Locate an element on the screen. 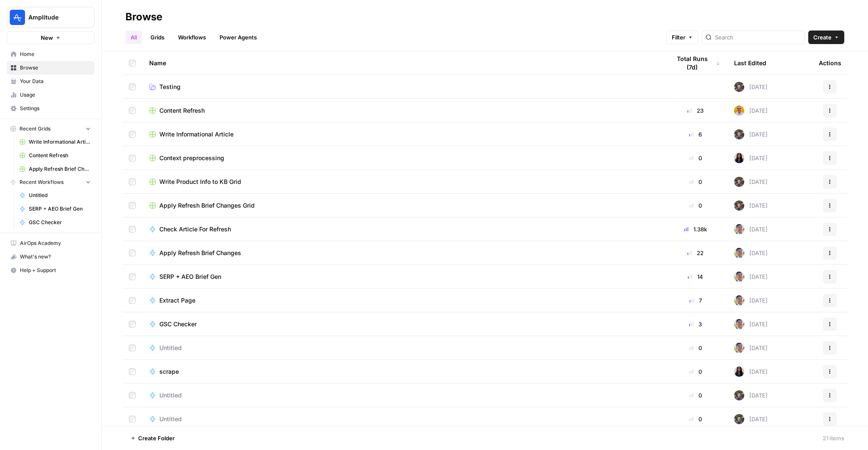  span: Browse is located at coordinates (55, 68).